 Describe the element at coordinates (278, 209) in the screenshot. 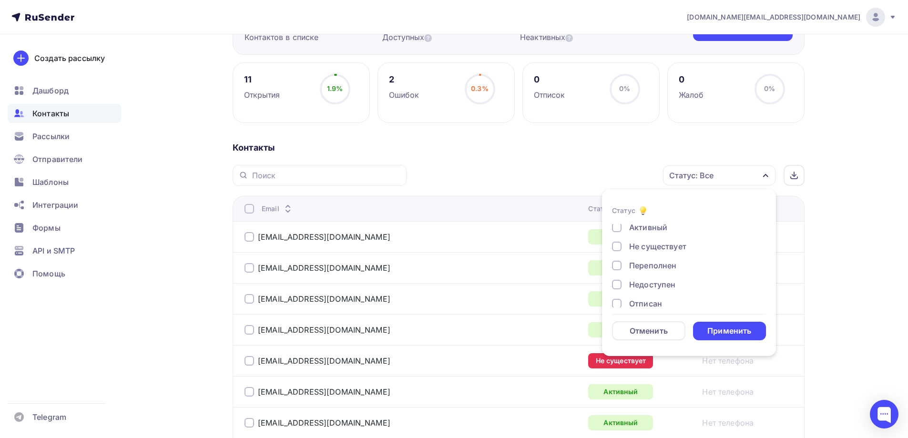

I see `div: Email` at that location.